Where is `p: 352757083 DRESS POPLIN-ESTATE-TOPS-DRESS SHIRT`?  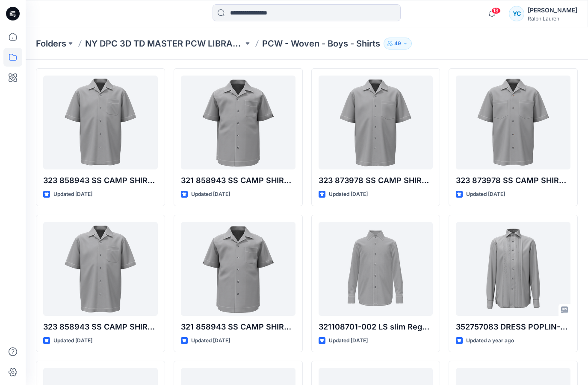 p: 352757083 DRESS POPLIN-ESTATE-TOPS-DRESS SHIRT is located at coordinates (513, 327).